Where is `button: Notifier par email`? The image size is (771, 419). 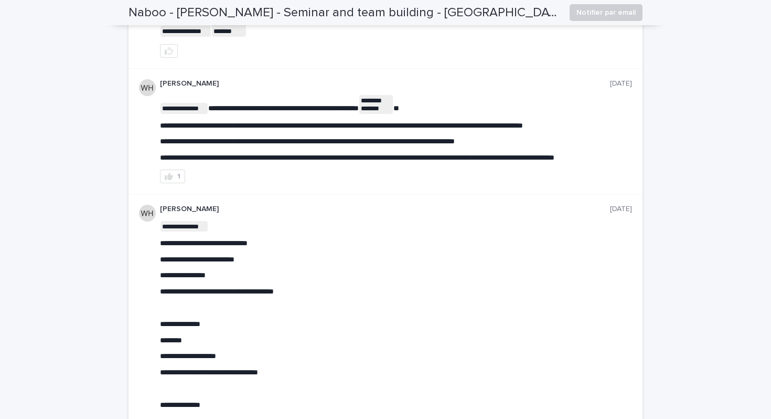 button: Notifier par email is located at coordinates (606, 13).